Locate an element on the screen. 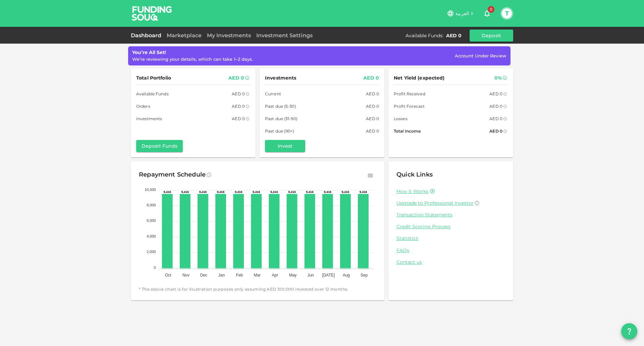 Image resolution: width=644 pixels, height=346 pixels. span: * The above chart is for illustration purposes only assuming AED 100,000 invested over 12 months. is located at coordinates (258, 289).